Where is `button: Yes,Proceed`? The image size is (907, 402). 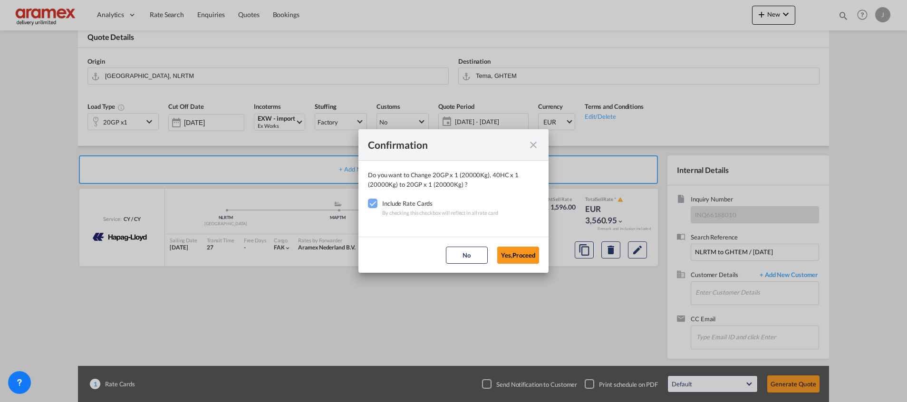
button: Yes,Proceed is located at coordinates (518, 255).